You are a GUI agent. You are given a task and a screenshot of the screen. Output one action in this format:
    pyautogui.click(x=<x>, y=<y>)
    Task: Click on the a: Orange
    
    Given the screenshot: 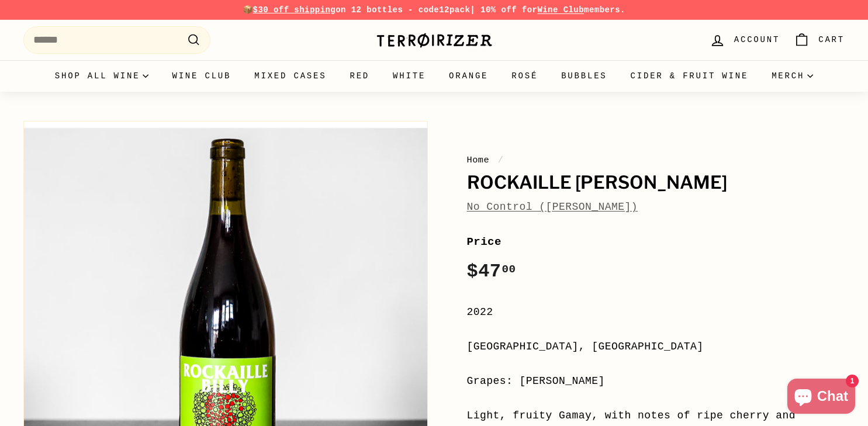 What is the action you would take?
    pyautogui.click(x=468, y=76)
    